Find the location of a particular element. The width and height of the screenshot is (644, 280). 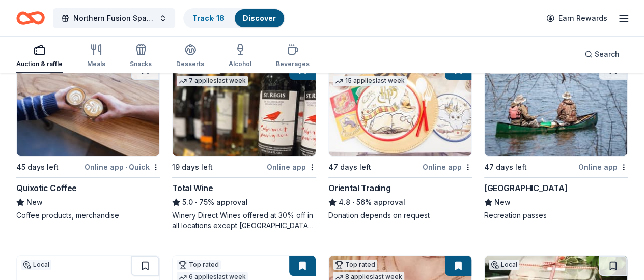

a: Earn Rewards is located at coordinates (577, 18).